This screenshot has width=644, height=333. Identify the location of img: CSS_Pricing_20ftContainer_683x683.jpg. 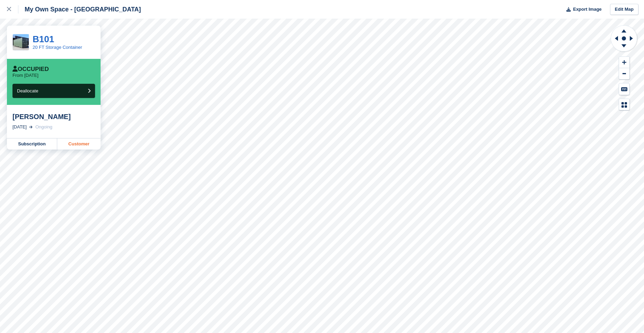
(21, 42).